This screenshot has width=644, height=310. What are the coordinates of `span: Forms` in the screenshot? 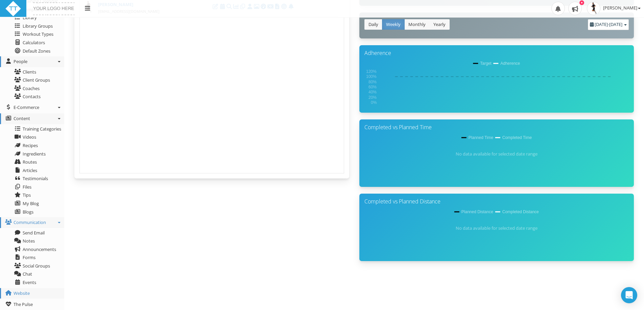 It's located at (29, 257).